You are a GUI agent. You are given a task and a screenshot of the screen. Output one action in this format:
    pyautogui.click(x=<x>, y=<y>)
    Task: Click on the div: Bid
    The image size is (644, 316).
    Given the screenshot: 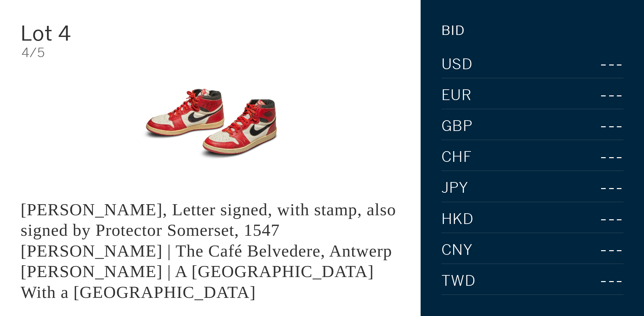 What is the action you would take?
    pyautogui.click(x=453, y=30)
    